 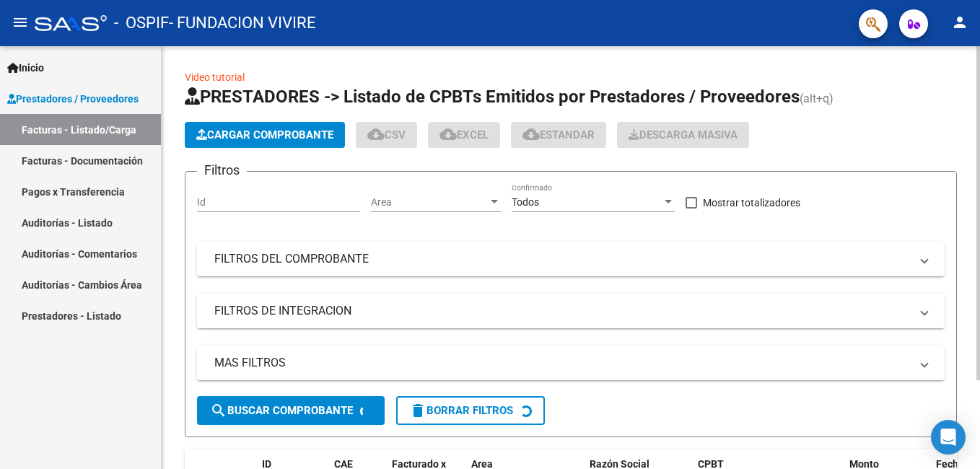 I want to click on button: Descarga Masiva, so click(x=683, y=135).